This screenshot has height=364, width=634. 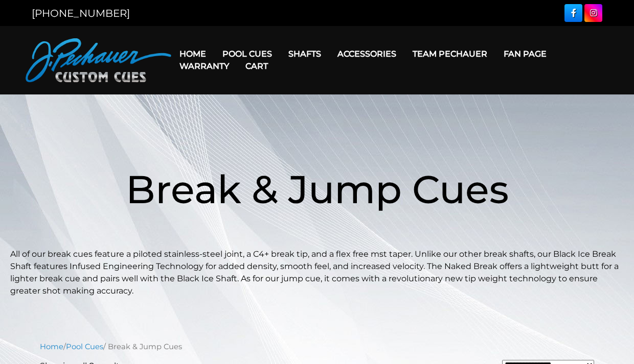 What do you see at coordinates (305, 54) in the screenshot?
I see `a: Shafts` at bounding box center [305, 54].